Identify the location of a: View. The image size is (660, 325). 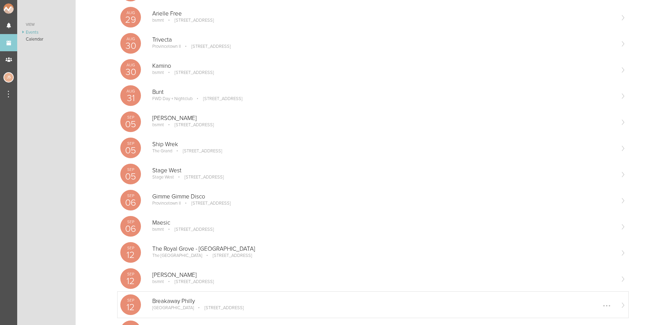
(46, 25).